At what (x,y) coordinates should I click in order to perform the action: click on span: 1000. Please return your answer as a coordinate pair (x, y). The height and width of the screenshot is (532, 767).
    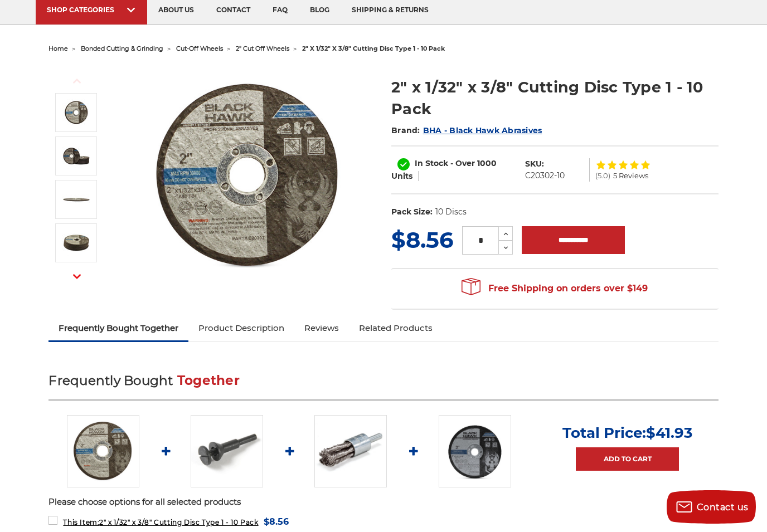
    Looking at the image, I should click on (487, 163).